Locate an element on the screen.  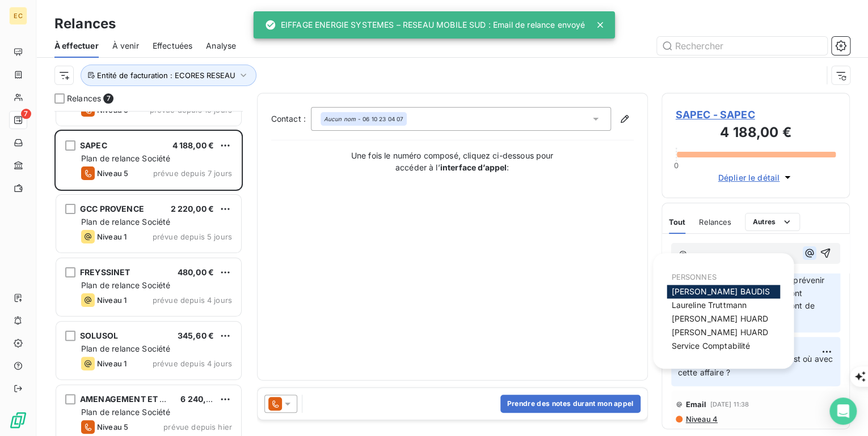
span: À venir is located at coordinates (125, 46).